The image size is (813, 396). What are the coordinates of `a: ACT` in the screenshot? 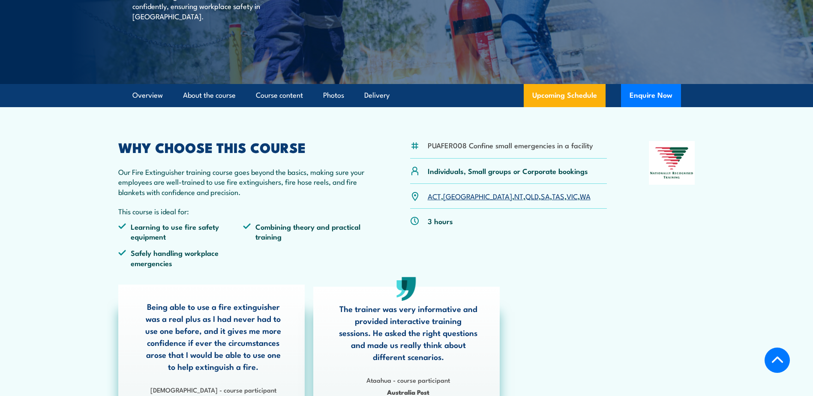 It's located at (434, 196).